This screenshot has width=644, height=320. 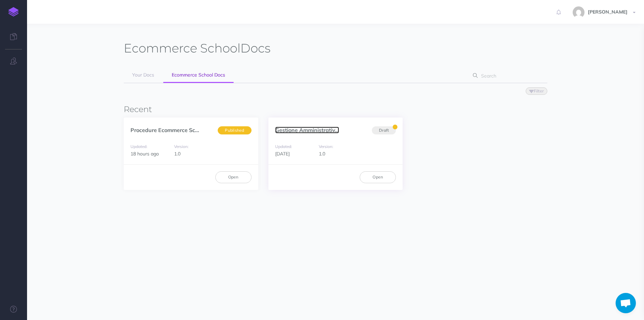 I want to click on h3: Recent, so click(x=335, y=109).